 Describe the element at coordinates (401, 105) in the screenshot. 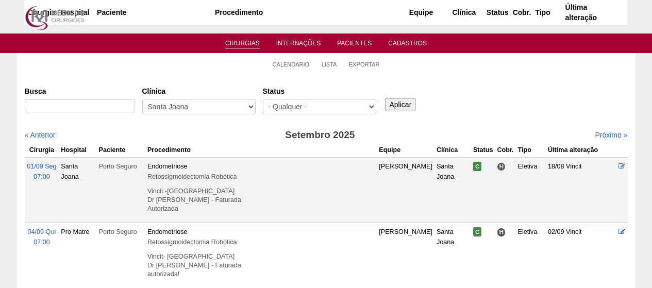

I see `input: Aplicar` at that location.